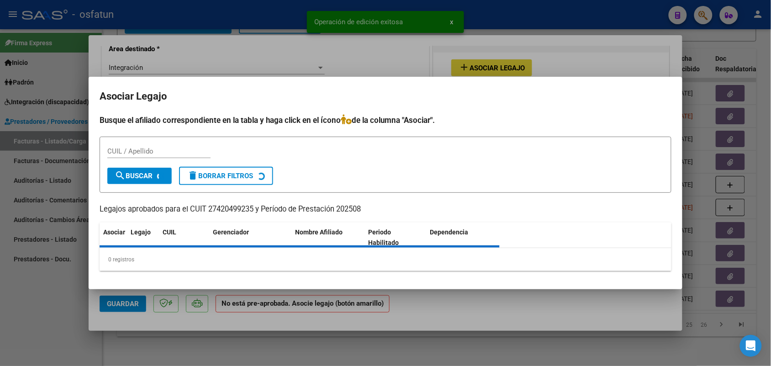 The width and height of the screenshot is (771, 366). I want to click on datatable-header-cell: Asociar, so click(113, 238).